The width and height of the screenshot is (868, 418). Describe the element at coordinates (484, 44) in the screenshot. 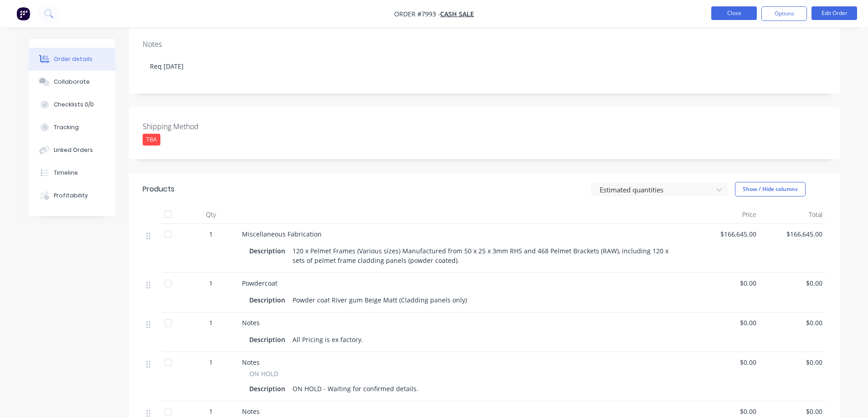

I see `div: Notes` at that location.